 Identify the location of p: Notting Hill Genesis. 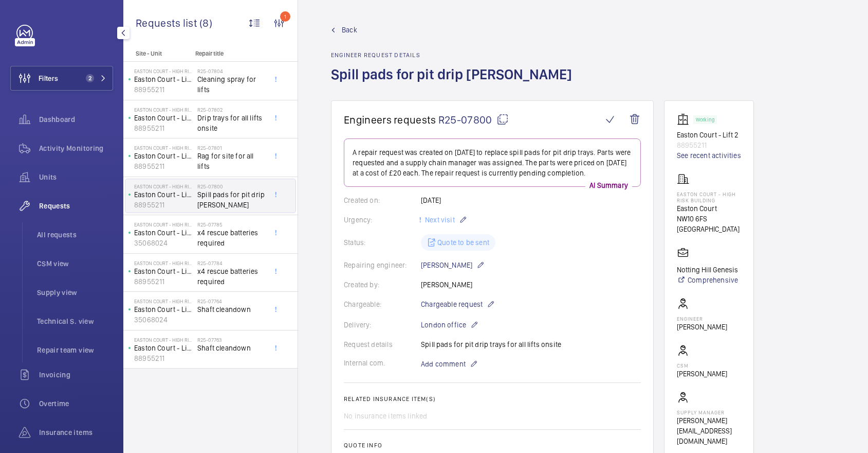
(707, 269).